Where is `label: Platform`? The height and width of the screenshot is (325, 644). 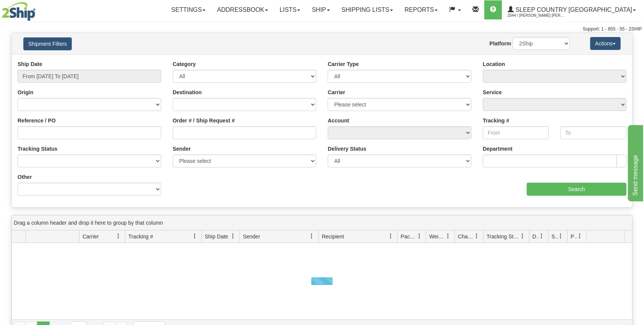
label: Platform is located at coordinates (500, 44).